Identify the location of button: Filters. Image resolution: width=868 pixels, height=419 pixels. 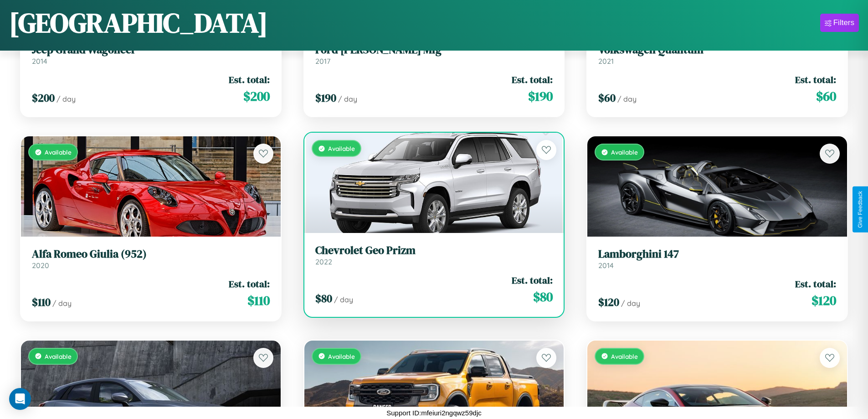
(839, 23).